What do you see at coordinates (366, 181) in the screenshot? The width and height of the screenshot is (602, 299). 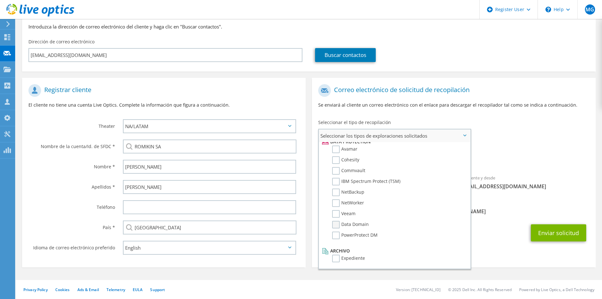 I see `label: IBM Spectrum Protect (TSM)` at bounding box center [366, 181].